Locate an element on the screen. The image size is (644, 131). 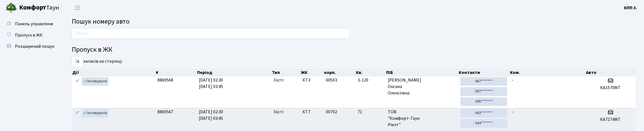
a: Розширений пошук is located at coordinates (31, 46).